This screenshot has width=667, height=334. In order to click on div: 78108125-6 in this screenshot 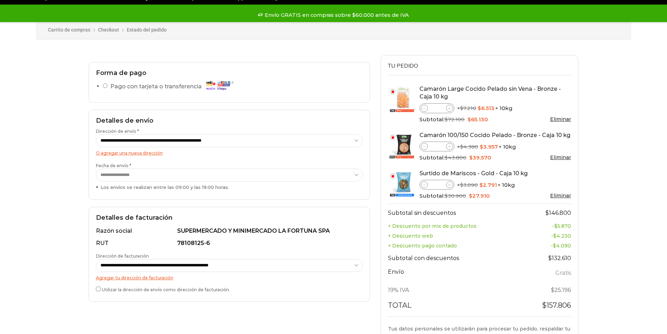, I will do `click(268, 243)`.